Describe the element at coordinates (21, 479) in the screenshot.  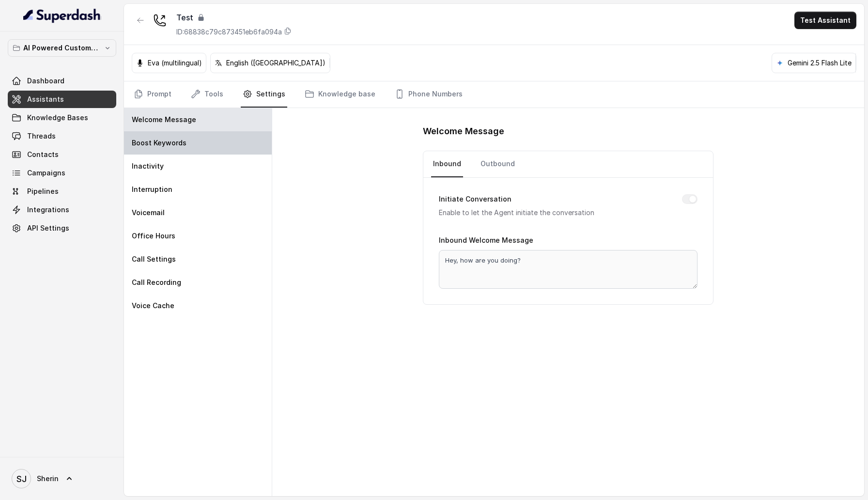
I see `text: SJ` at that location.